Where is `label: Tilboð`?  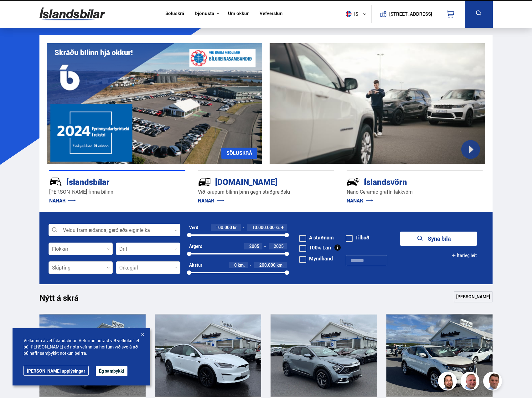
label: Tilboð is located at coordinates (358, 238).